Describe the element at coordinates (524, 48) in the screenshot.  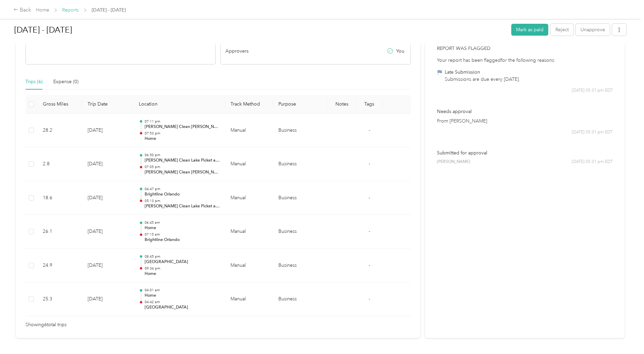
I see `p: Report was flagged` at that location.